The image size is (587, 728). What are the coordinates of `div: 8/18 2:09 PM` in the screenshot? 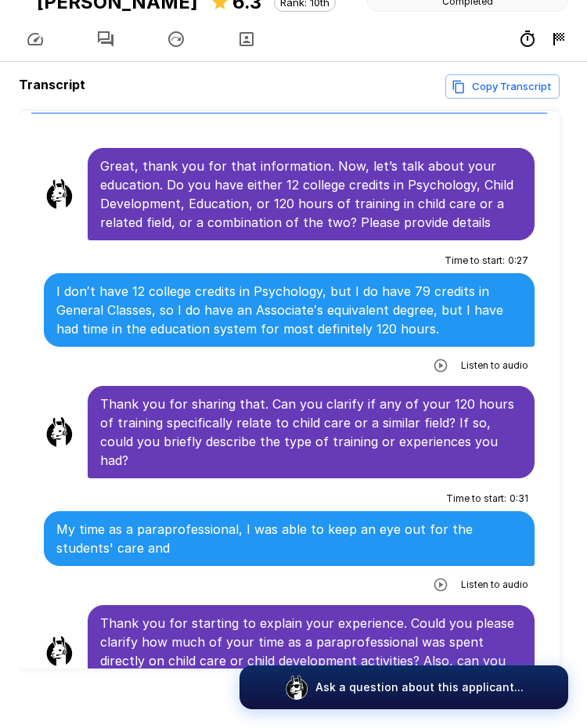 It's located at (559, 39).